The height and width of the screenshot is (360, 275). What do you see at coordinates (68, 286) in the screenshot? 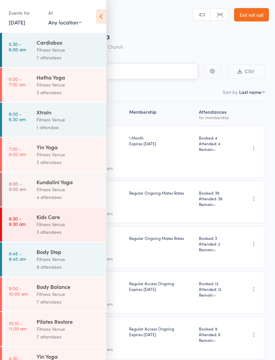
I see `div: Body Balance` at bounding box center [68, 286].